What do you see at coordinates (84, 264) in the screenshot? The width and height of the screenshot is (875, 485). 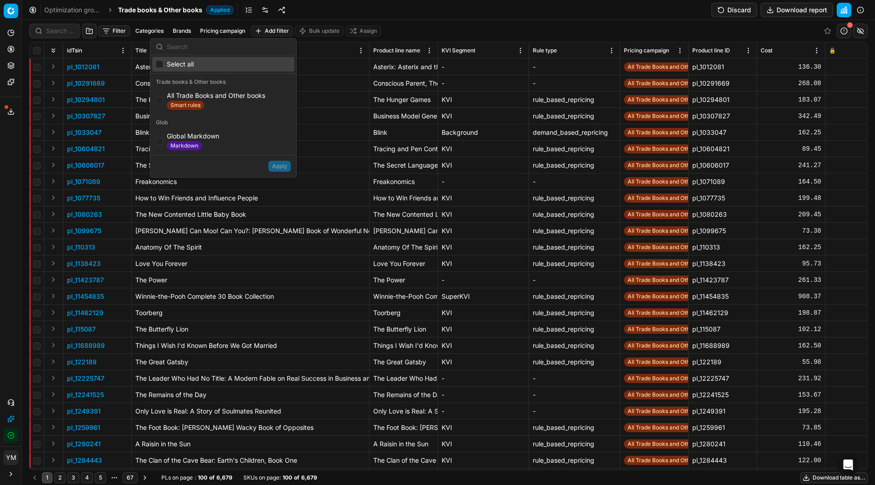 I see `button: pl_1138423` at bounding box center [84, 264].